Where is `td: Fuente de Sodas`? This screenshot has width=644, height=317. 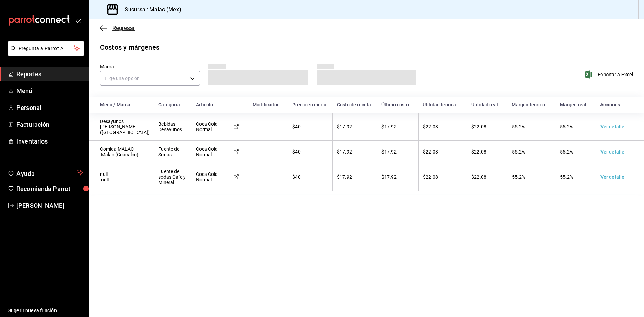
td: Fuente de Sodas is located at coordinates (173, 152).